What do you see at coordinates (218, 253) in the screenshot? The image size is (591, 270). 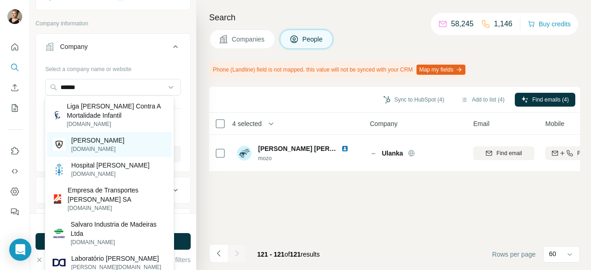 I see `button: Navigate to previous page` at bounding box center [218, 253].